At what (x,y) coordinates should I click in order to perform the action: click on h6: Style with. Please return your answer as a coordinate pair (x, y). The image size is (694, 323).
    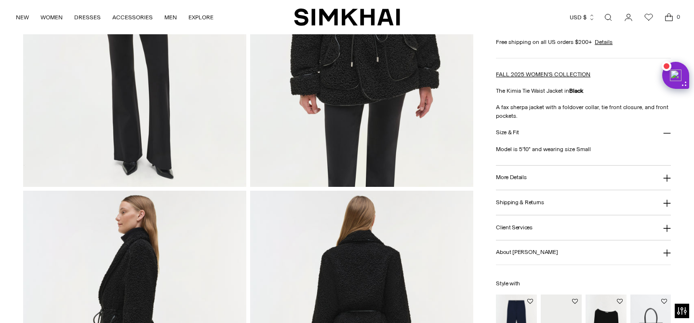
    Looking at the image, I should click on (584, 283).